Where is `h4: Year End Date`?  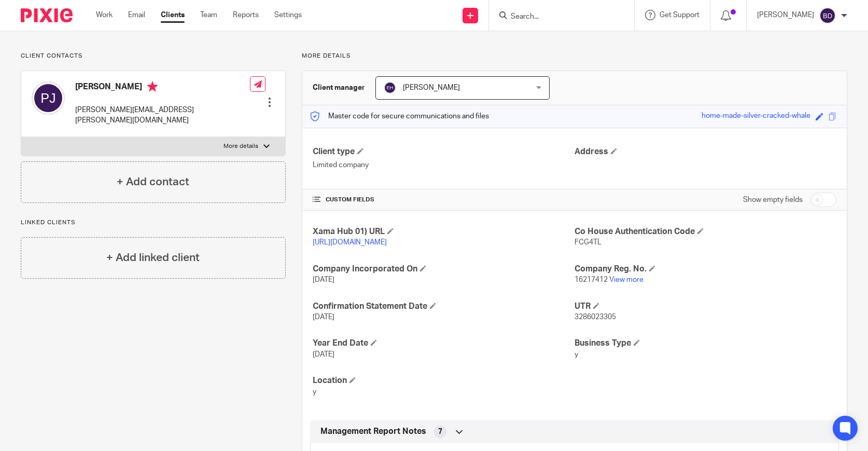 h4: Year End Date is located at coordinates (443, 343).